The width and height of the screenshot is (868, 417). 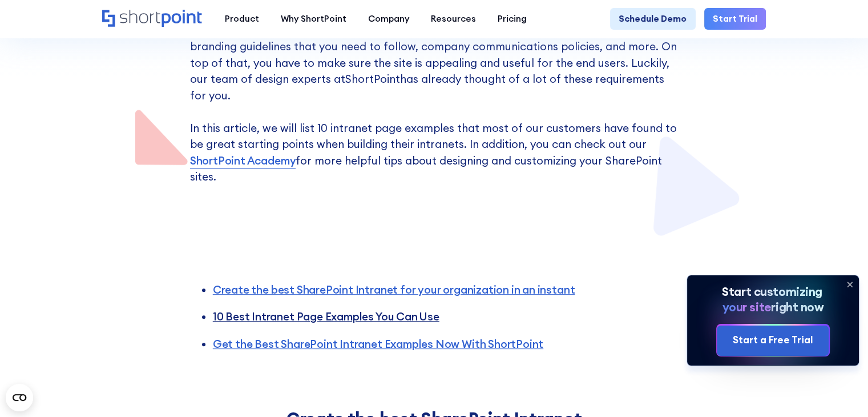 I want to click on a: ShortPoint, so click(x=373, y=79).